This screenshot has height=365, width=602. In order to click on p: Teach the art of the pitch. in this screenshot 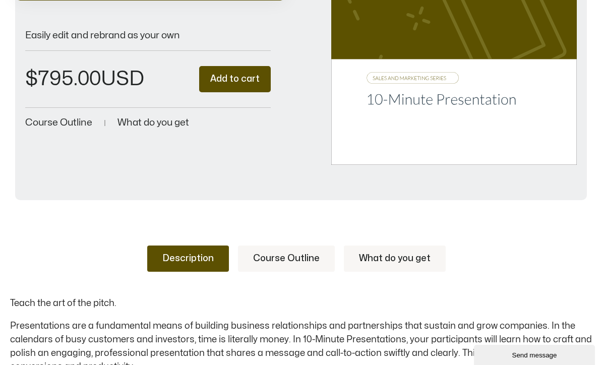, I will do `click(301, 303)`.